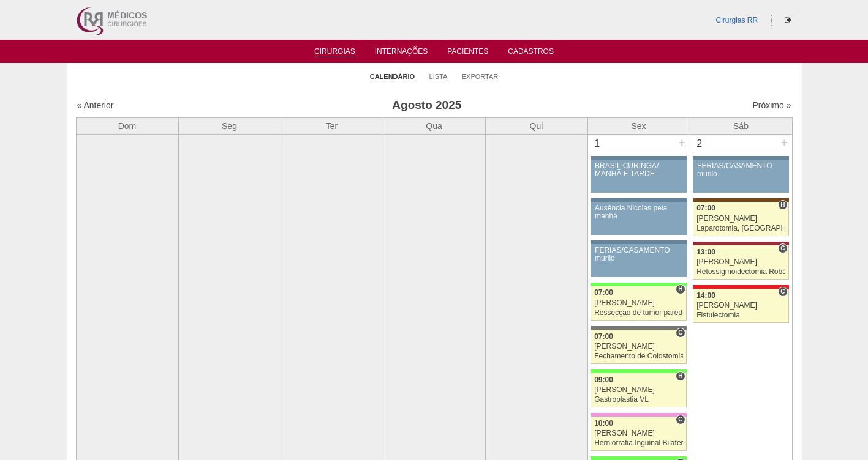 This screenshot has height=460, width=868. What do you see at coordinates (706, 252) in the screenshot?
I see `span: 13:00` at bounding box center [706, 252].